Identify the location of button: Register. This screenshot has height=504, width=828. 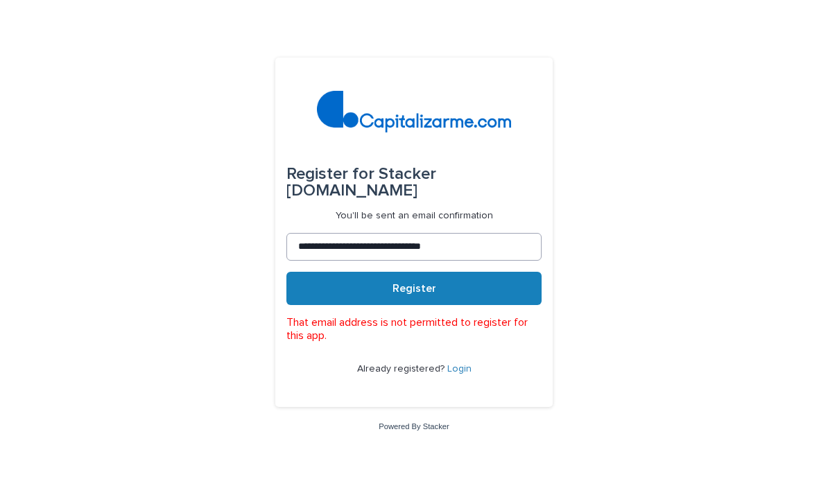
(414, 289).